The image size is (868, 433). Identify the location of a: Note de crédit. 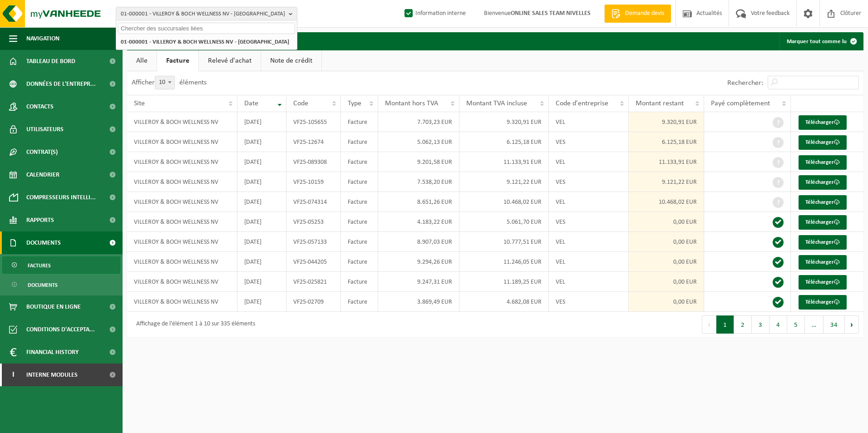
(291, 61).